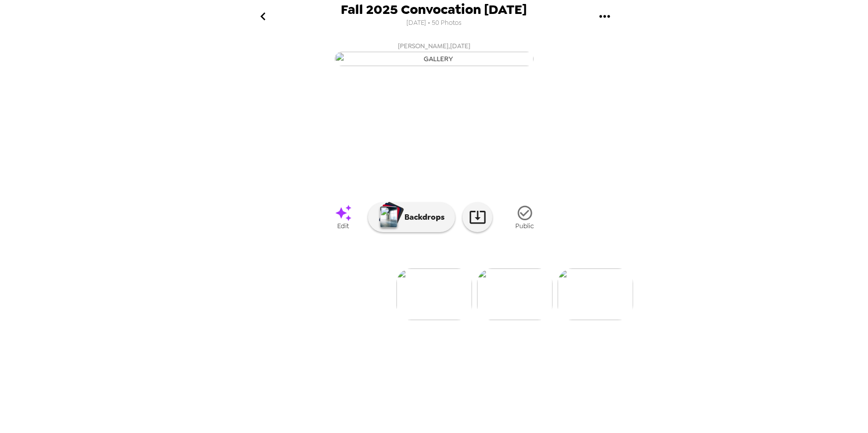 The image size is (868, 433). What do you see at coordinates (343, 216) in the screenshot?
I see `a: Edit` at bounding box center [343, 216].